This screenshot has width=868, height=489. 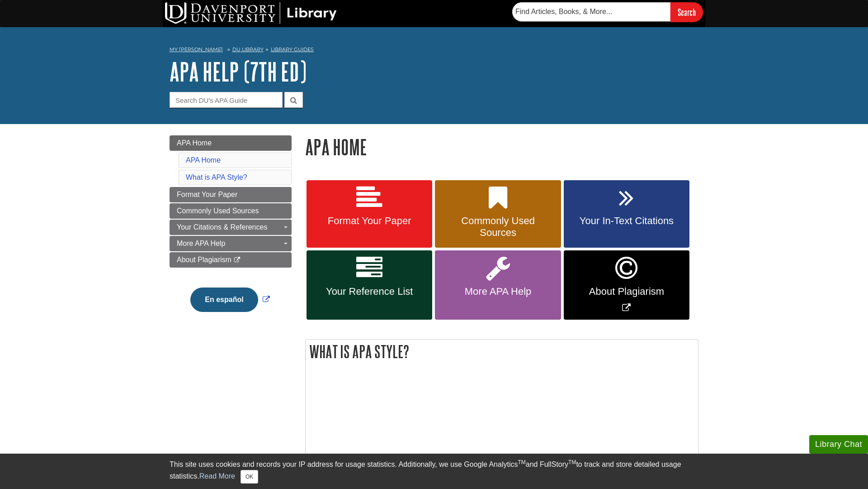 What do you see at coordinates (369, 285) in the screenshot?
I see `a: Your Reference List` at bounding box center [369, 285].